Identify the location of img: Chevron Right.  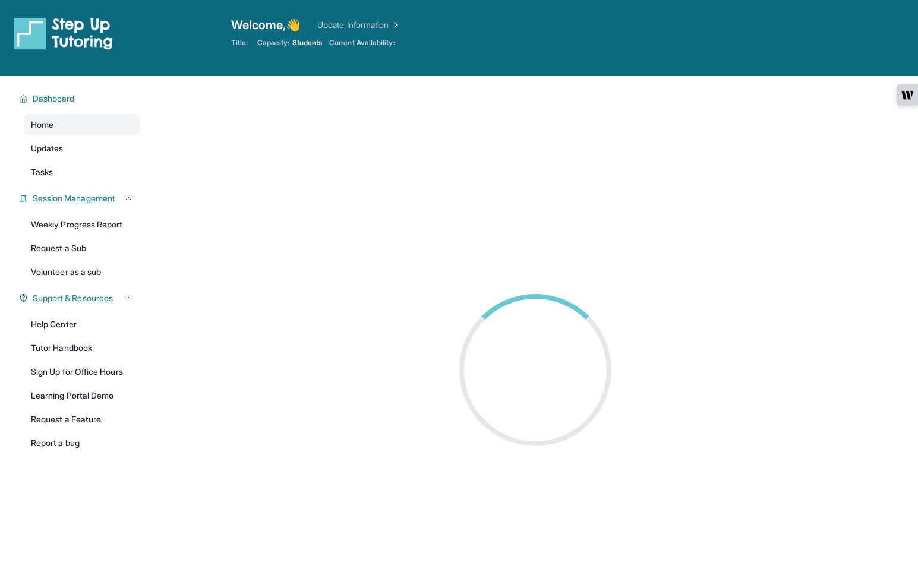
(394, 25).